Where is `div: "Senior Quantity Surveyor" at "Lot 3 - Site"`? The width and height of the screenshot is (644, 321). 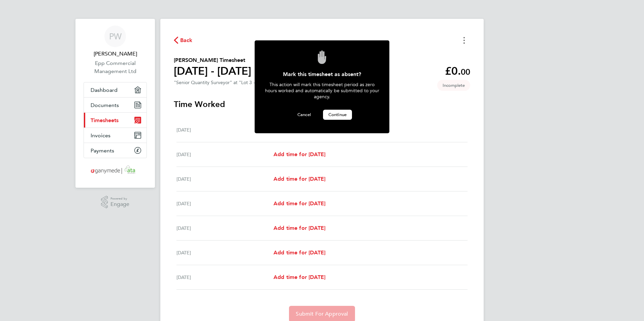
div: "Senior Quantity Surveyor" at "Lot 3 - Site" is located at coordinates (220, 82).